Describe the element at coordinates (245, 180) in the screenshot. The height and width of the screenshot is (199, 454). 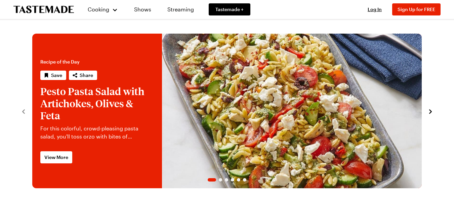
I see `span: Go to slide 6` at that location.